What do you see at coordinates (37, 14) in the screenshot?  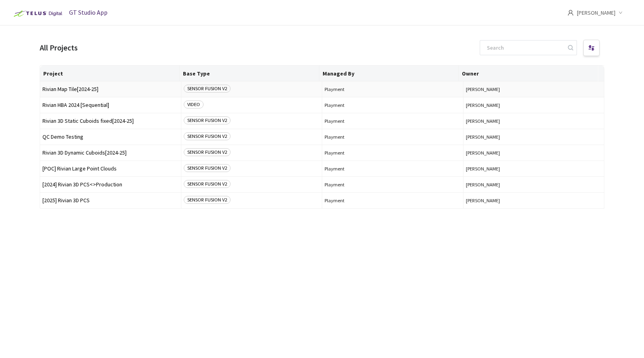 I see `img: Telus` at bounding box center [37, 14].